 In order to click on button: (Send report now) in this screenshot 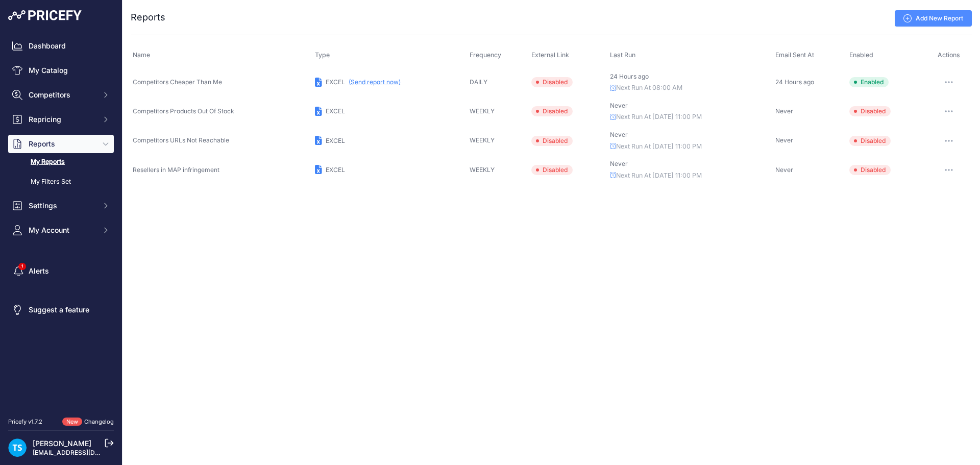, I will do `click(375, 82)`.